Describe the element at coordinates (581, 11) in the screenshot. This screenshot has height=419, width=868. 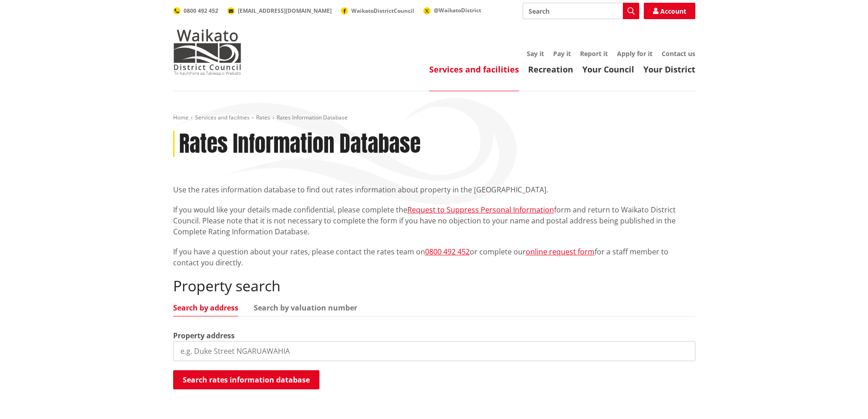
I see `input: Search input` at that location.